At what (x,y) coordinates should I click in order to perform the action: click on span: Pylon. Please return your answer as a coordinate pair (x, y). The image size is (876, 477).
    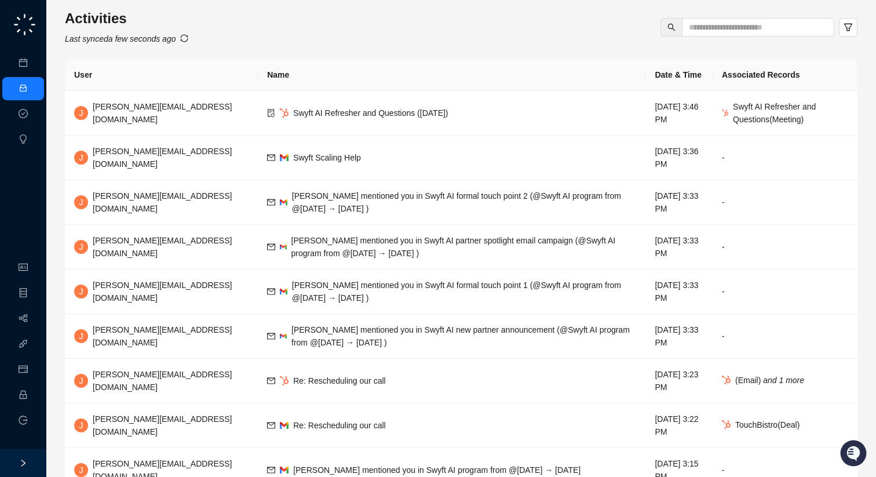
    Looking at the image, I should click on (127, 195).